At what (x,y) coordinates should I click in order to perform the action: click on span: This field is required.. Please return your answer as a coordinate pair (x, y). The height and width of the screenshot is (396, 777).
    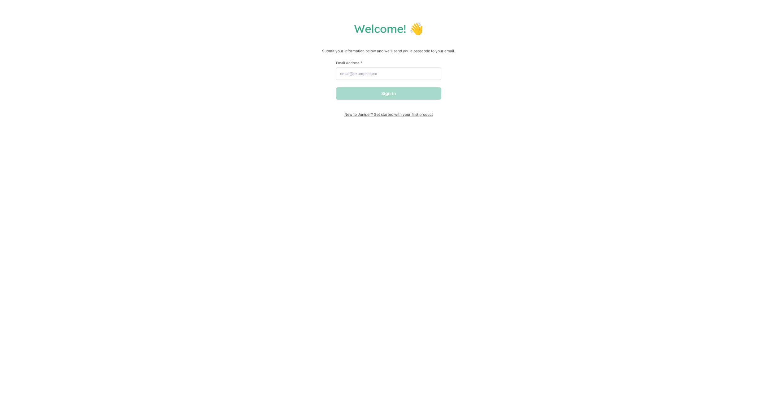
    Looking at the image, I should click on (361, 63).